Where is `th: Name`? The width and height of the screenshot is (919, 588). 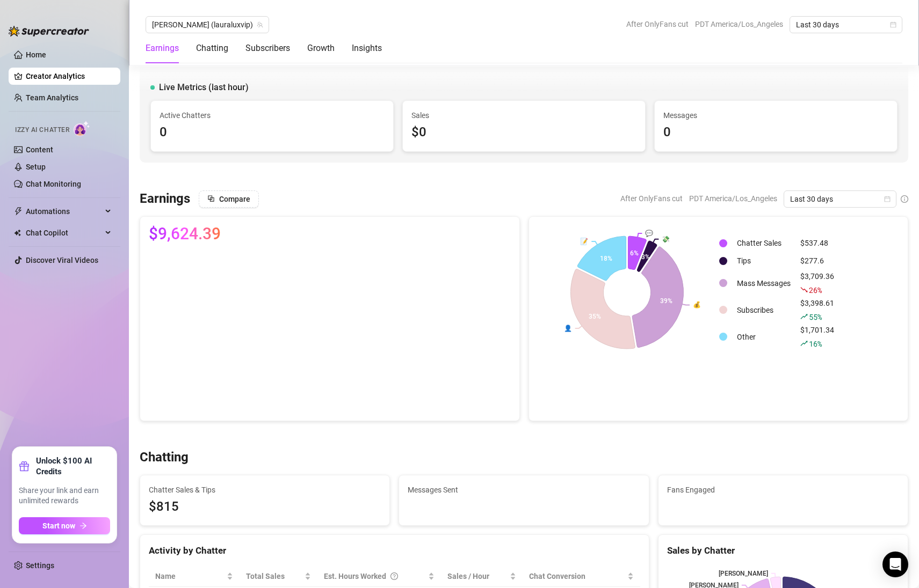
th: Name is located at coordinates (194, 577).